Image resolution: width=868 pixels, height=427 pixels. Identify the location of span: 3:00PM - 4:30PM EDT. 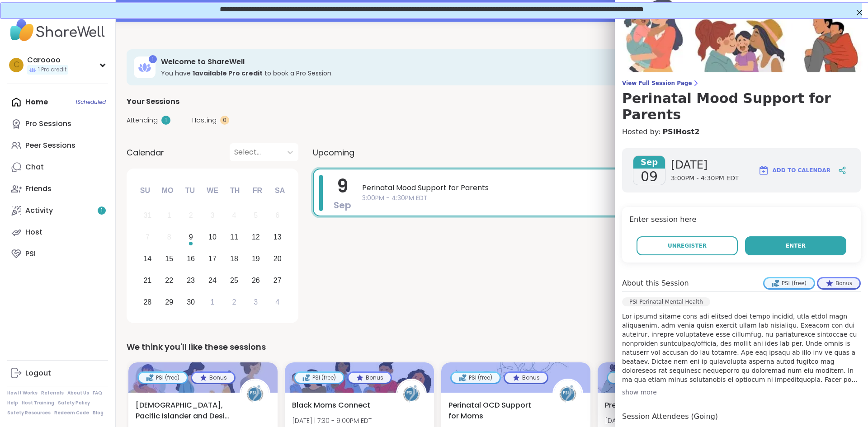
(601, 198).